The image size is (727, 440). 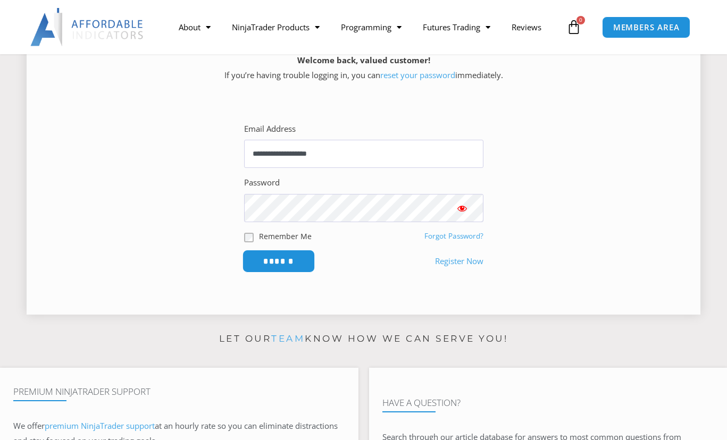 What do you see at coordinates (285, 236) in the screenshot?
I see `label: Remember Me` at bounding box center [285, 236].